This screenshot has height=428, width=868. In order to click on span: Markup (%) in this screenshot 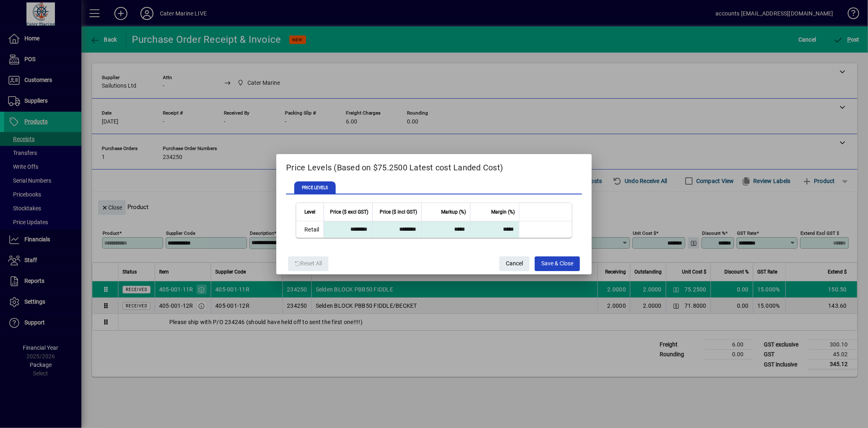, I will do `click(453, 212)`.